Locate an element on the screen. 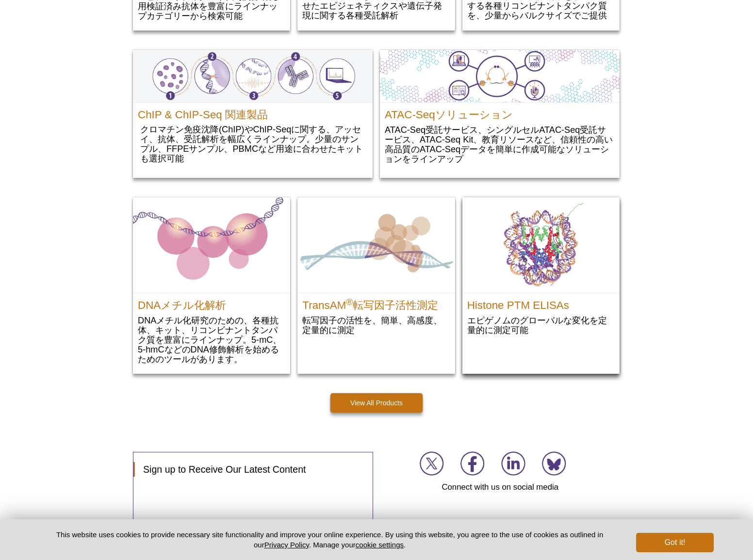 The image size is (753, 560). p: ATAC-Seq受託サービス、シングルセルATAC-Seq受託サービス、ATAC-Seq Kit、教育リソースなど、信頼性の高い高品質のATAC-Seqデータを簡単に作成可能なソリューションをラ... is located at coordinates (500, 144).